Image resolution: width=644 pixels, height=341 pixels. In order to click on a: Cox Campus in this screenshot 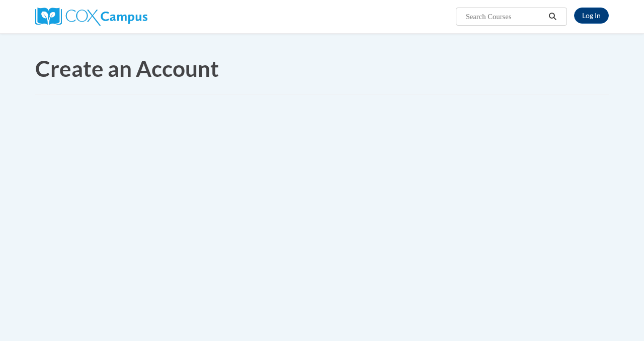, I will do `click(91, 15)`.